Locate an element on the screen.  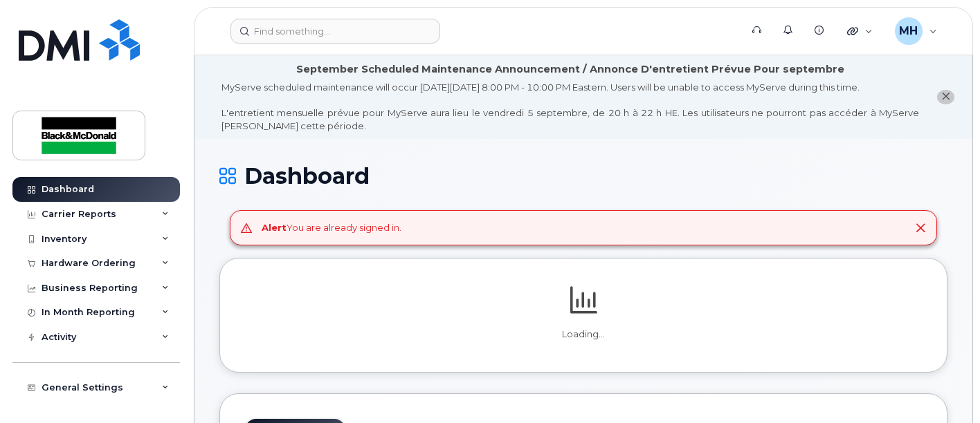
p: Loading... is located at coordinates (583, 335).